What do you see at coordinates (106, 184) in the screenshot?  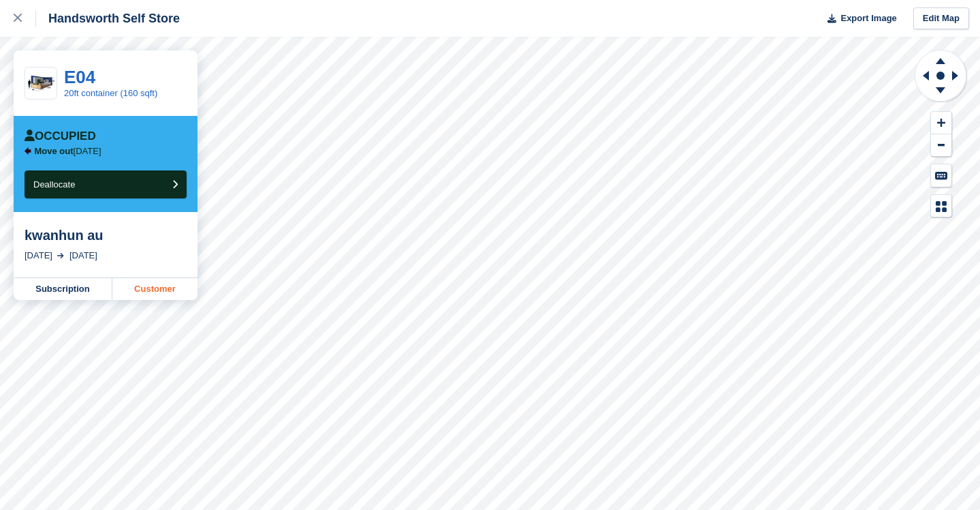 I see `button: Deallocate` at bounding box center [106, 184].